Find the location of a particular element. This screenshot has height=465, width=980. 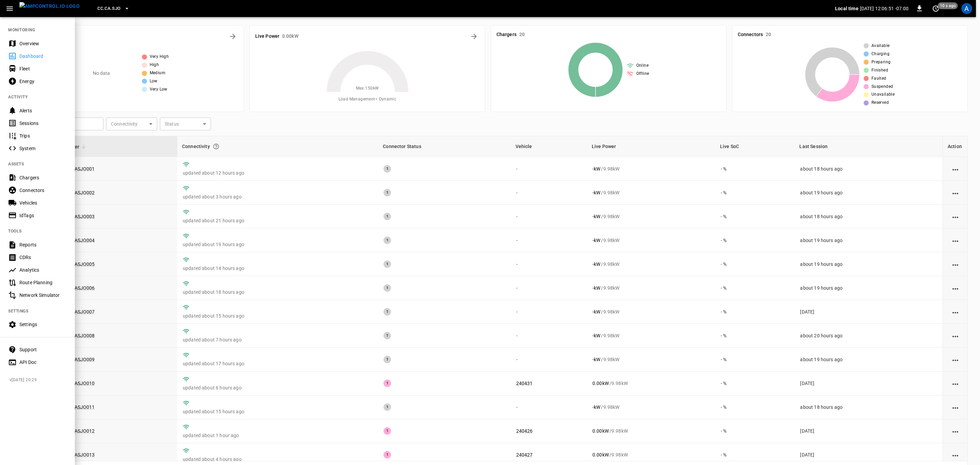

div: Vehicles is located at coordinates (43, 203).